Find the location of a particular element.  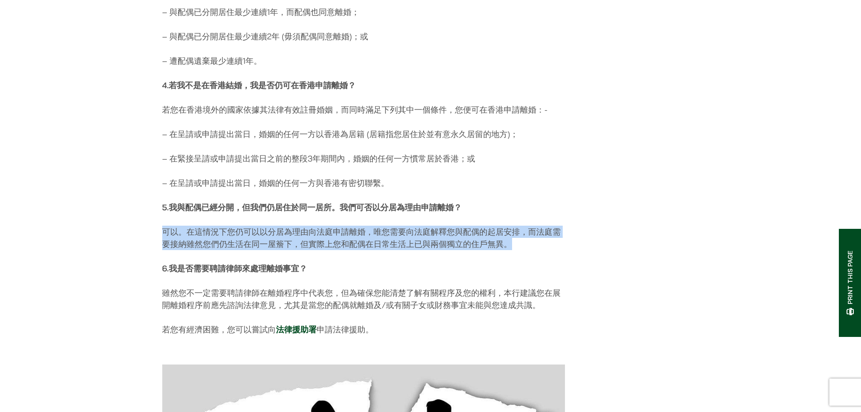

p: – 在呈請或申請提出當日，婚姻的任何一方與香港有密切聯繫。 is located at coordinates (363, 183).